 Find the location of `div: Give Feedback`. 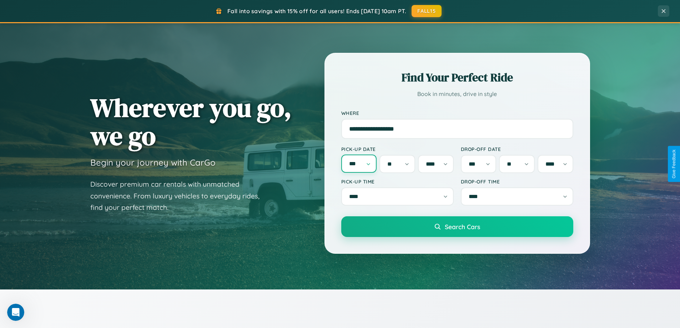

div: Give Feedback is located at coordinates (674, 164).